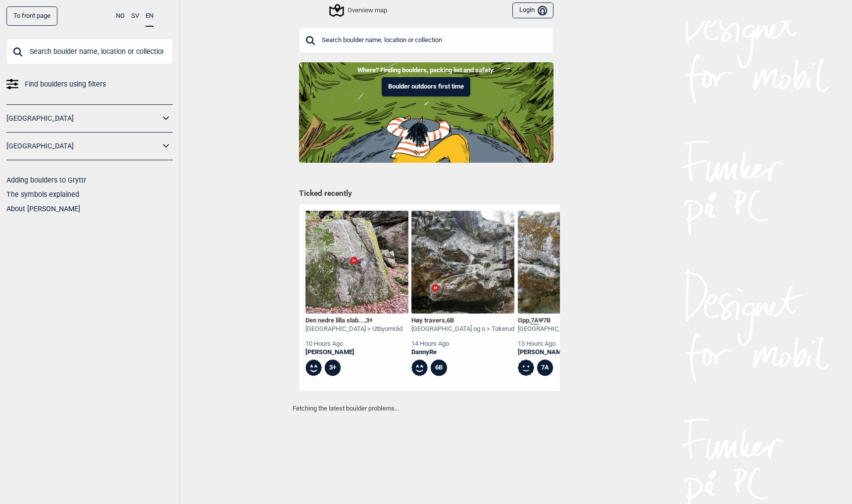  I want to click on div: 3+, so click(333, 368).